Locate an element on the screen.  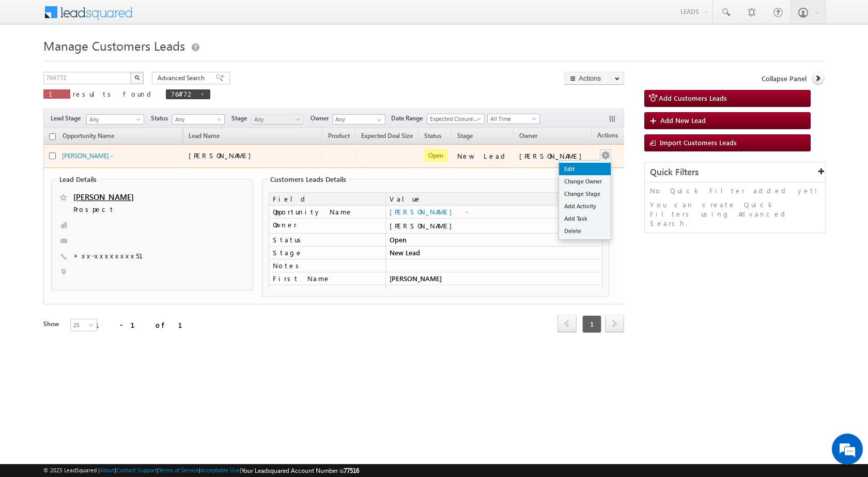
a: All Time is located at coordinates (513, 119).